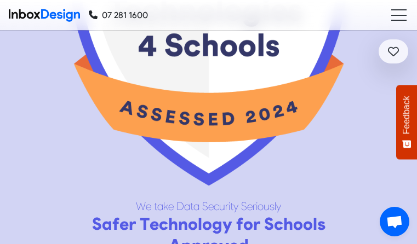  What do you see at coordinates (180, 206) in the screenshot?
I see `div: D` at bounding box center [180, 206].